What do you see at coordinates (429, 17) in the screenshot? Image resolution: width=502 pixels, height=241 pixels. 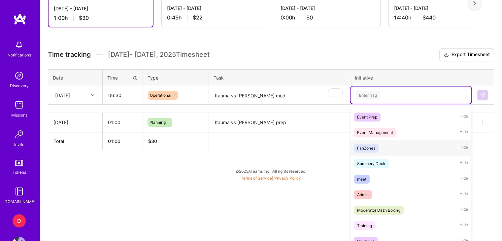 I see `span: $440` at bounding box center [429, 17].